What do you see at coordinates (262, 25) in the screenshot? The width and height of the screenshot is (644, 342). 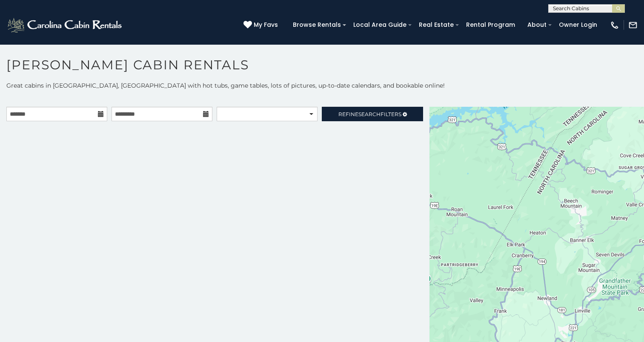 I see `a: My Favs` at bounding box center [262, 25].